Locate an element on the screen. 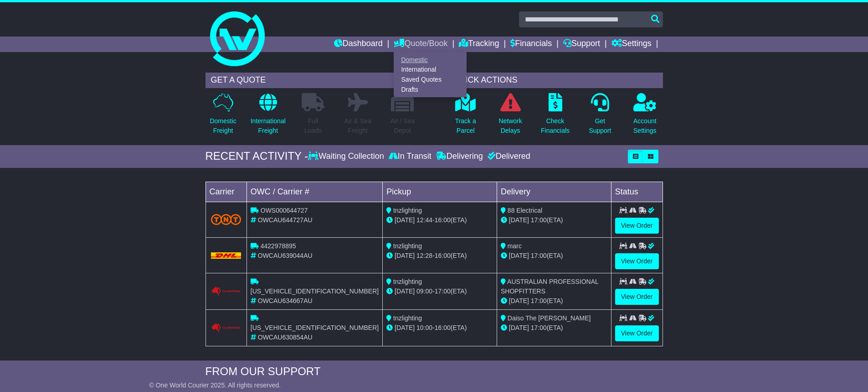  span: OWS000644727 is located at coordinates (285, 210).